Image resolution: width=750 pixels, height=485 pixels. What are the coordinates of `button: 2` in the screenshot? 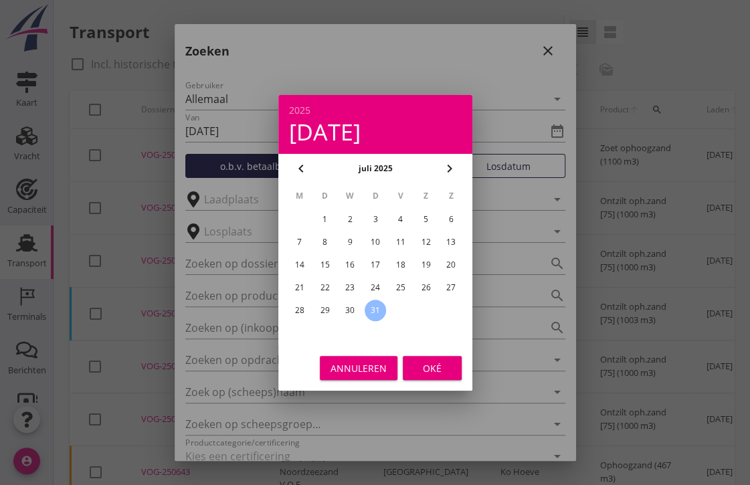 It's located at (350, 219).